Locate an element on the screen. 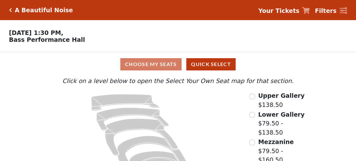 The width and height of the screenshot is (356, 161). strong: Filters is located at coordinates (325, 11).